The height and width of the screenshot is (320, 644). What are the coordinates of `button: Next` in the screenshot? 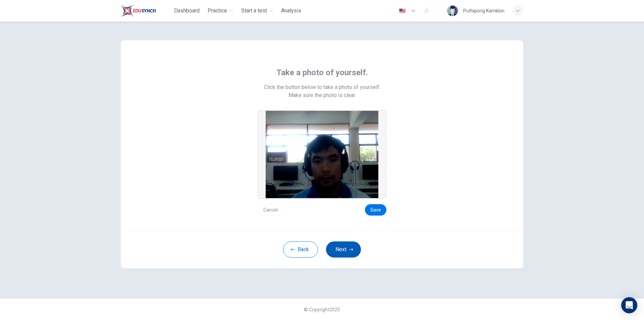 It's located at (343, 249).